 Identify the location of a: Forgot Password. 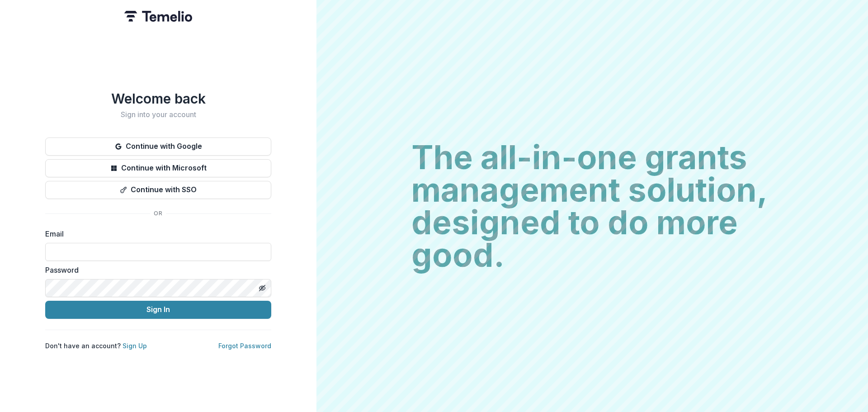
(245, 346).